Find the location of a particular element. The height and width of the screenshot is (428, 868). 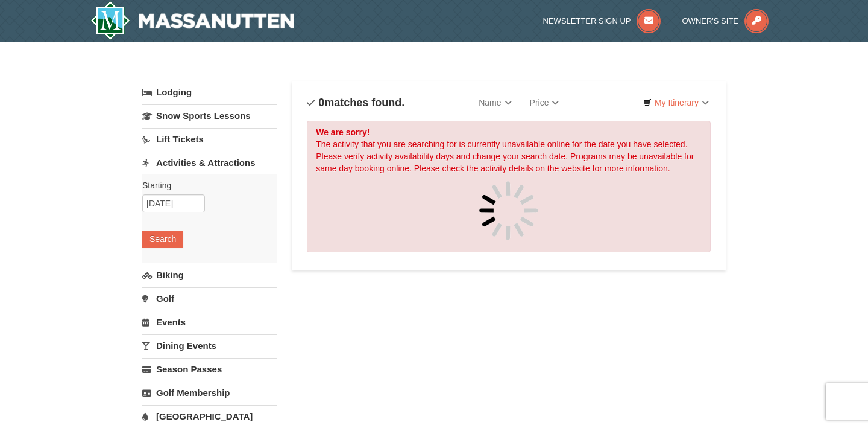

a: Lodging is located at coordinates (209, 92).